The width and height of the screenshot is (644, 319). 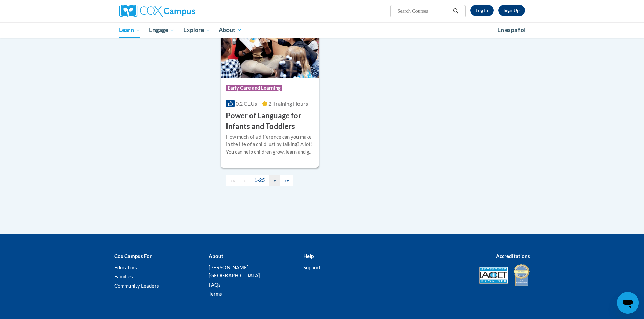 I want to click on span: Engage, so click(x=162, y=30).